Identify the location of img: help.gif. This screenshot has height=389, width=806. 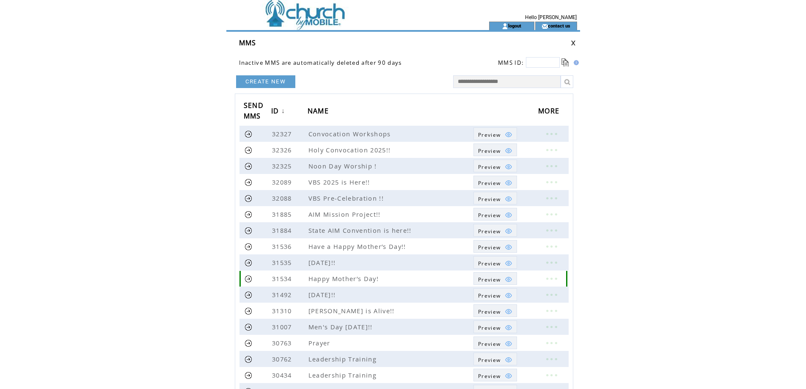
(575, 63).